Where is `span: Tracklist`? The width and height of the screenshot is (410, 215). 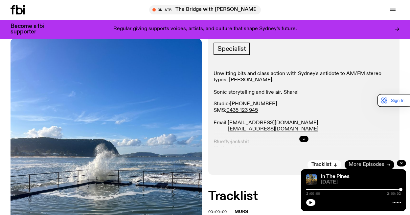
span: Tracklist is located at coordinates (321, 165).